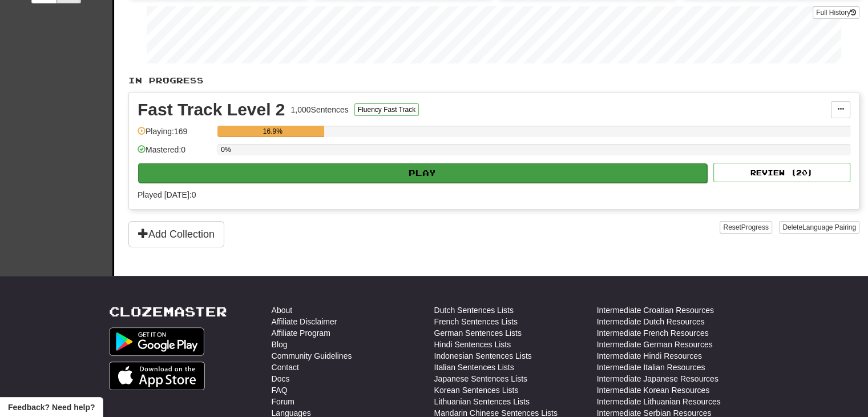  What do you see at coordinates (168, 312) in the screenshot?
I see `a: Clozemaster` at bounding box center [168, 312].